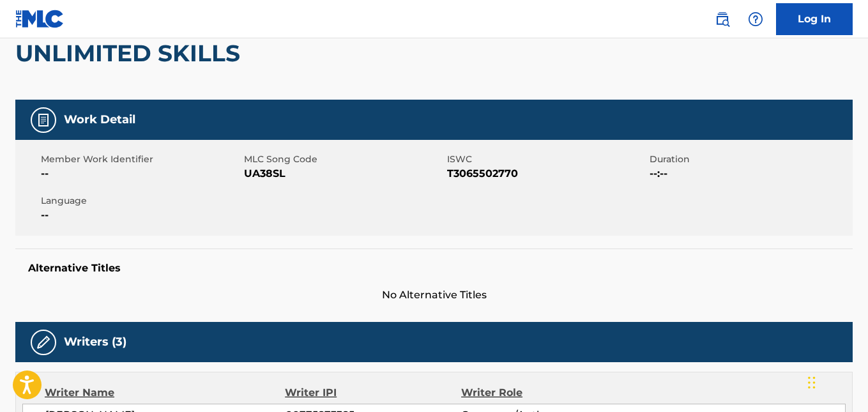 Image resolution: width=868 pixels, height=412 pixels. I want to click on span: Duration, so click(749, 159).